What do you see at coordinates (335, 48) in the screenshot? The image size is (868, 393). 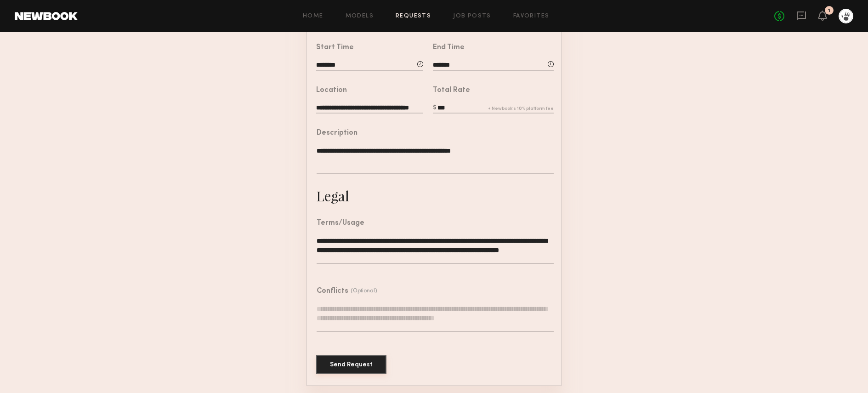 I see `div: Start Time` at bounding box center [335, 48].